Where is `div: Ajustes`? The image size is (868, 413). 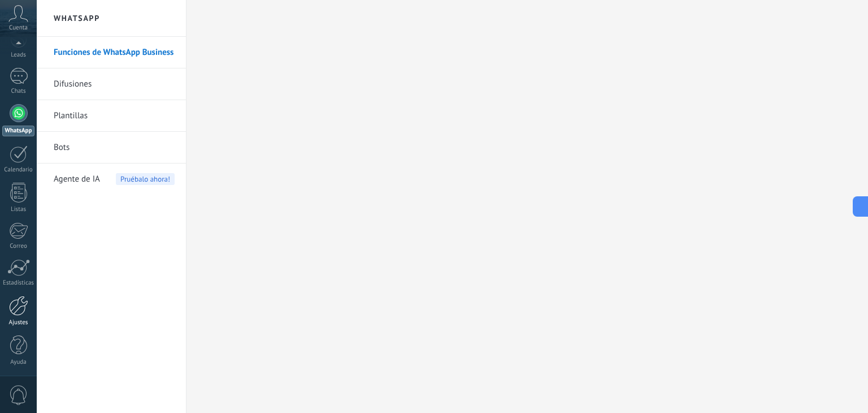
div: Ajustes is located at coordinates (19, 322).